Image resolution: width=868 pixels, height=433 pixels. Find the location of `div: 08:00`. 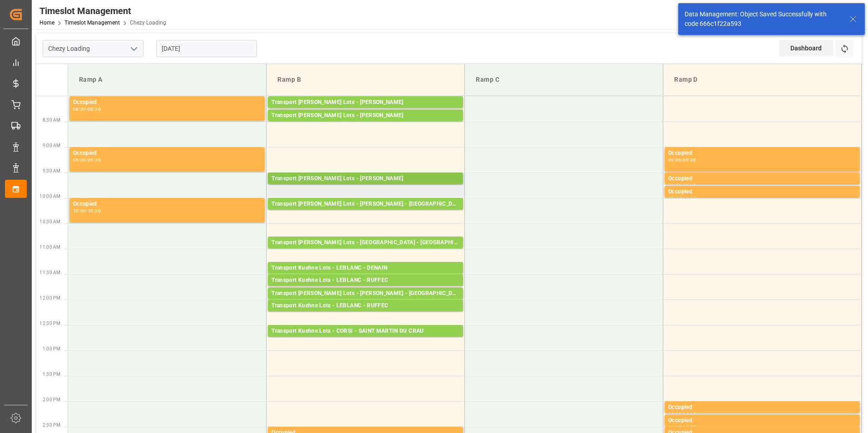

div: 08:00 is located at coordinates (80, 109).